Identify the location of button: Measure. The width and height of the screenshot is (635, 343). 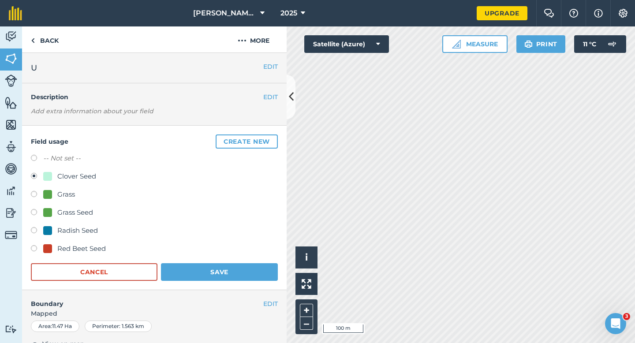
(475, 44).